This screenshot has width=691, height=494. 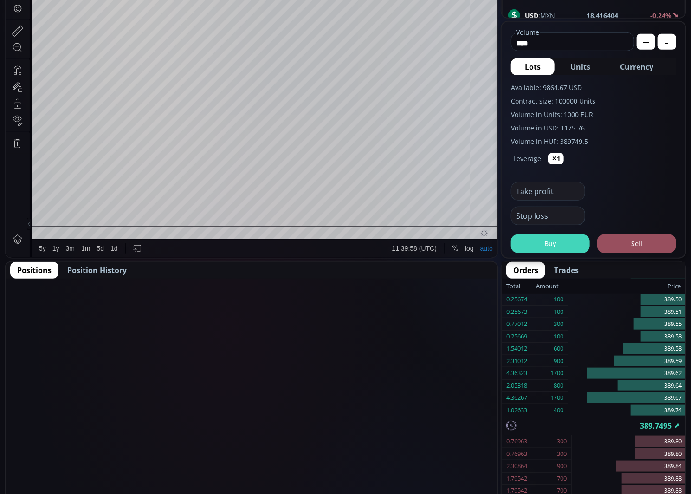 I want to click on span: Currency, so click(x=637, y=67).